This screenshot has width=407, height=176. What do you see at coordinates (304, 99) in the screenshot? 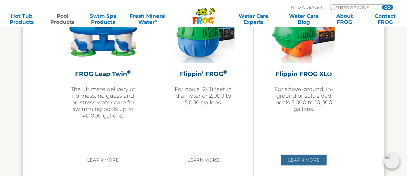
I see `p: For above-ground, in-ground or soft-sided pools 5,000 to 10,000 gallons.` at bounding box center [304, 99].